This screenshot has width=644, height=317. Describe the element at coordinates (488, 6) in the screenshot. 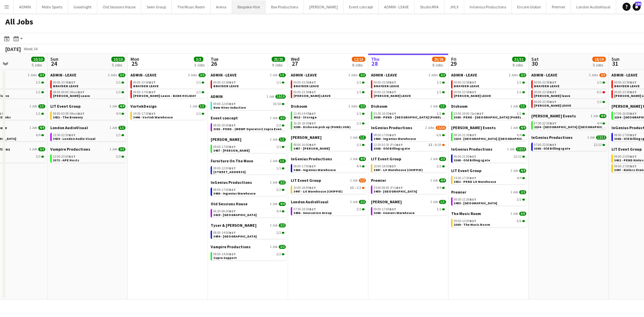

I see `button: InGenius Productions` at that location.